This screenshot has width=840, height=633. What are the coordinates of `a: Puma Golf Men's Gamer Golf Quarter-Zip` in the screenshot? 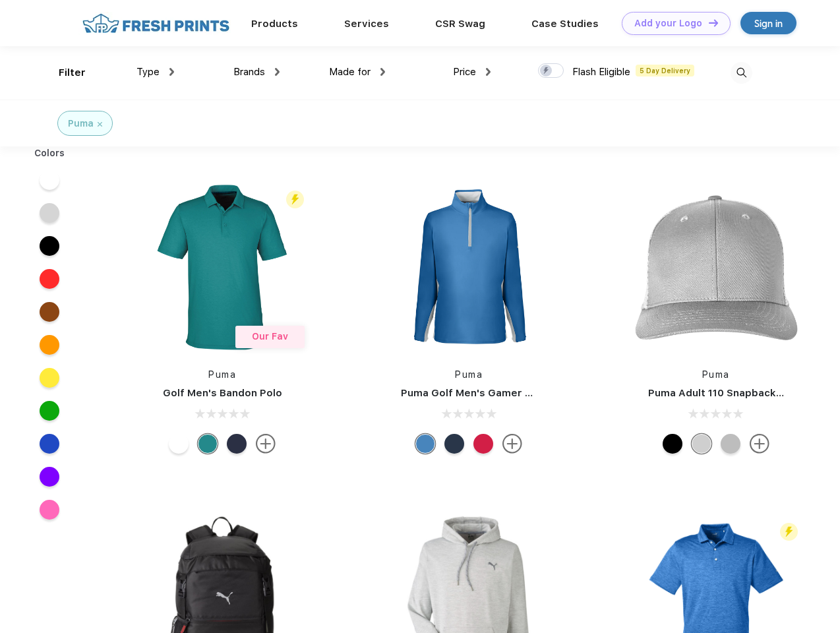 It's located at (505, 393).